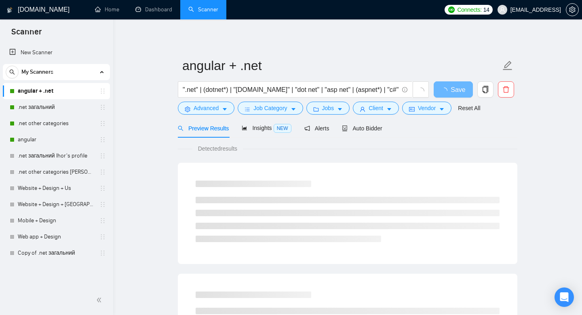 Image resolution: width=582 pixels, height=315 pixels. Describe the element at coordinates (56, 162) in the screenshot. I see `li: My Scanners` at that location.